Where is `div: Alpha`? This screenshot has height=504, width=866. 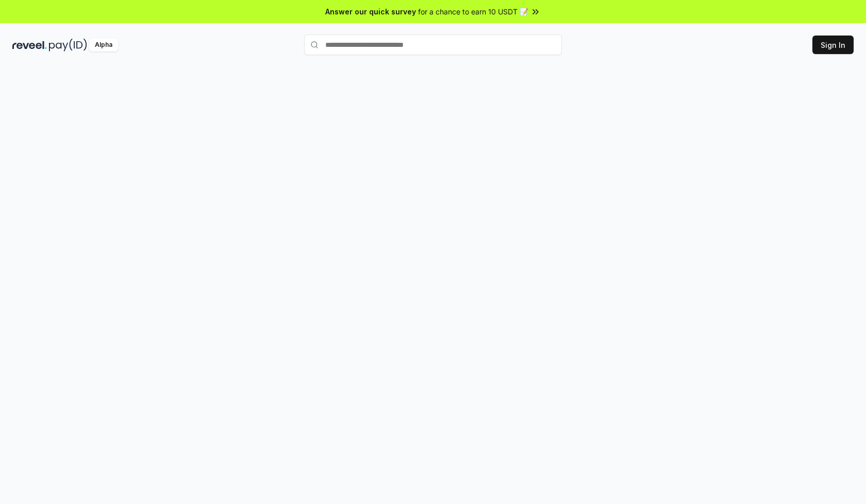
div: Alpha is located at coordinates (103, 45).